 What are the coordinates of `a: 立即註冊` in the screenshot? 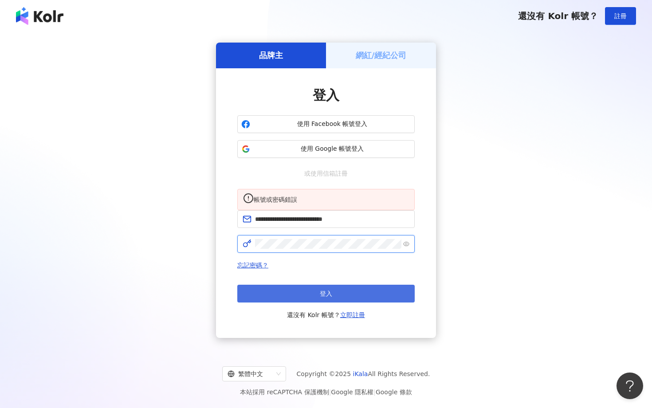 It's located at (352, 315).